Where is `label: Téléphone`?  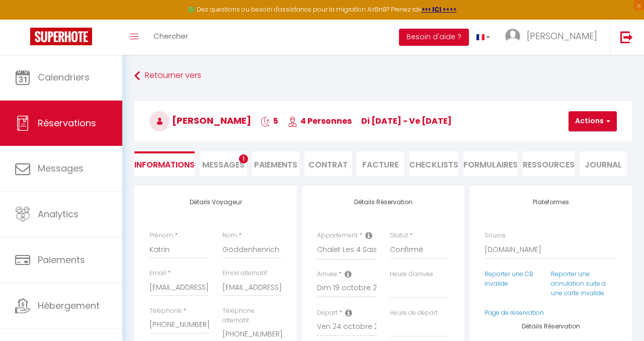 label: Téléphone is located at coordinates (166, 311).